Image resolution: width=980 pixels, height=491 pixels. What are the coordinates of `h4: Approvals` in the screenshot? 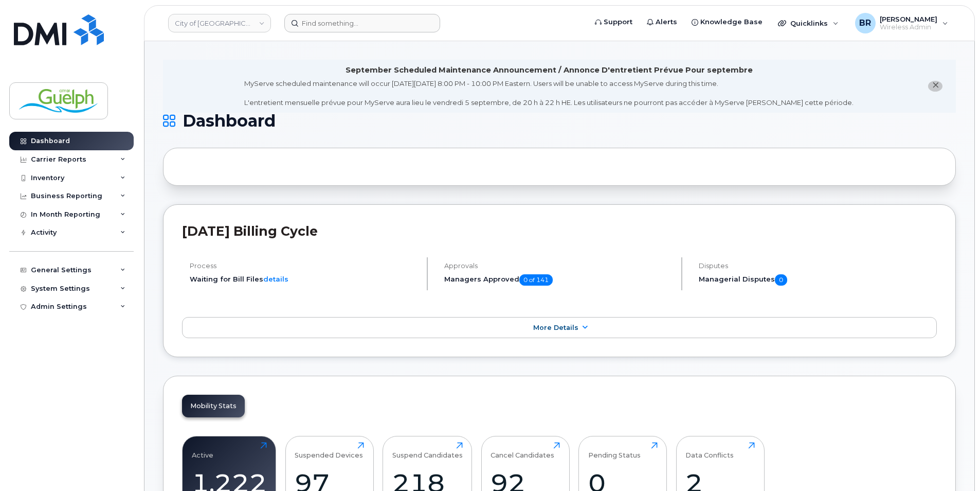 It's located at (558, 265).